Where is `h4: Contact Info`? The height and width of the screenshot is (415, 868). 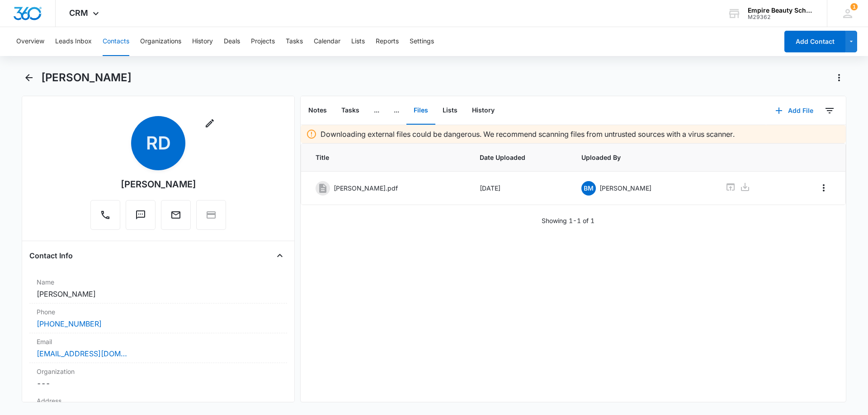 h4: Contact Info is located at coordinates (51, 256).